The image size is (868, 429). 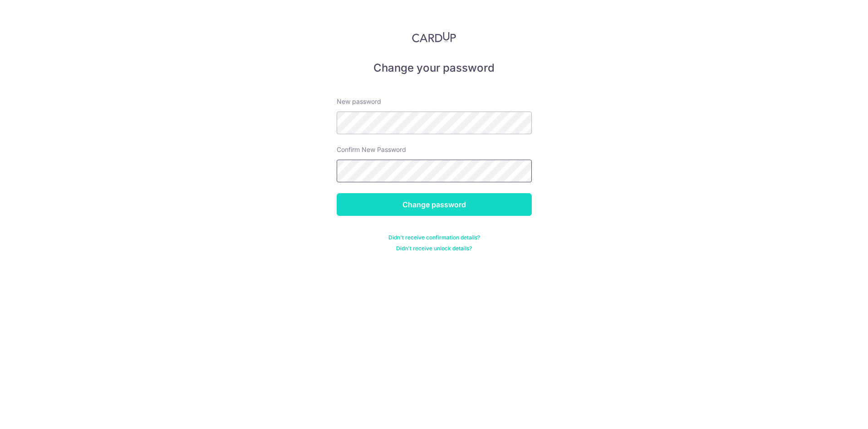 I want to click on h5: Change your password, so click(x=434, y=68).